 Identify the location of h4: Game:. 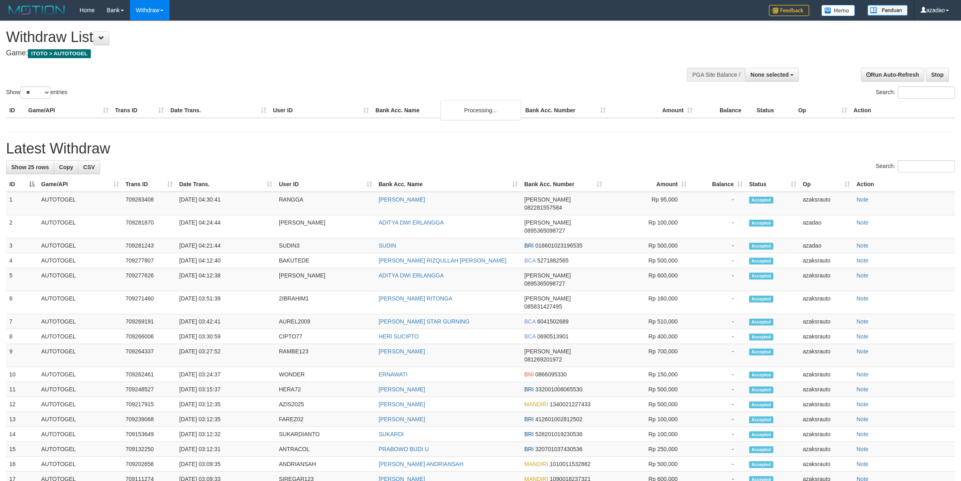
(319, 53).